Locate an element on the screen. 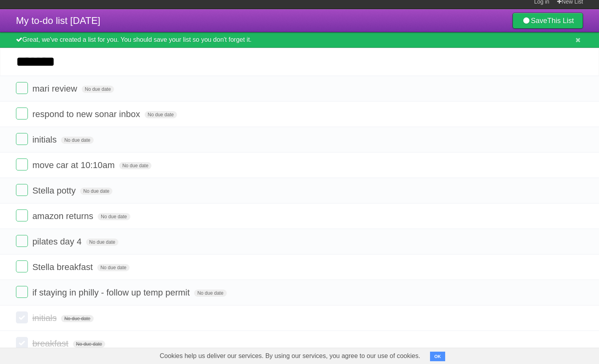 The height and width of the screenshot is (364, 599). span: if staying in philly - follow up temp permit is located at coordinates (112, 292).